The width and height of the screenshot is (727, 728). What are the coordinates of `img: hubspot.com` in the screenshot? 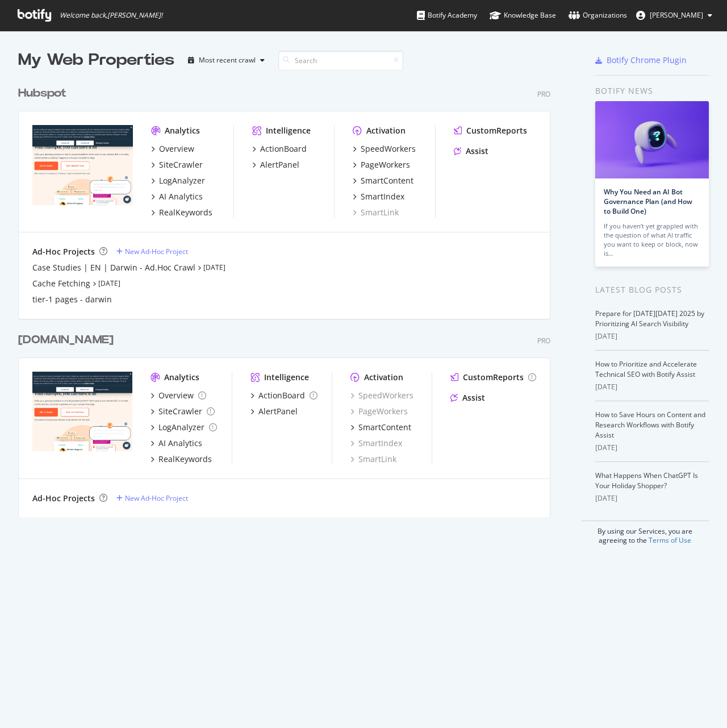 It's located at (82, 165).